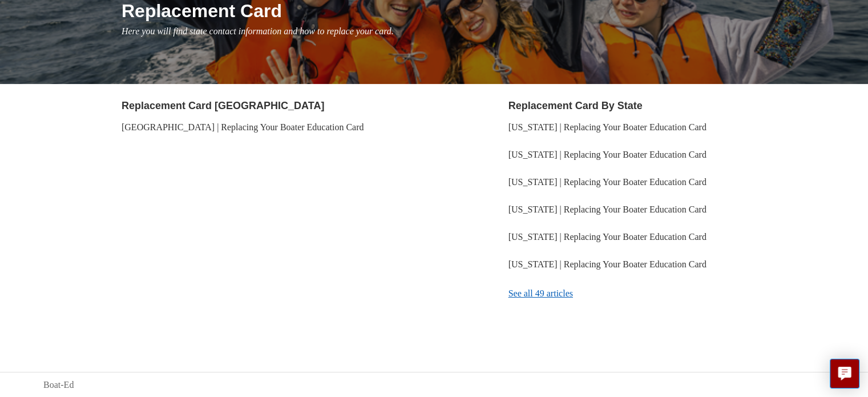 This screenshot has width=868, height=397. Describe the element at coordinates (666, 294) in the screenshot. I see `a: See all 49 articles` at that location.